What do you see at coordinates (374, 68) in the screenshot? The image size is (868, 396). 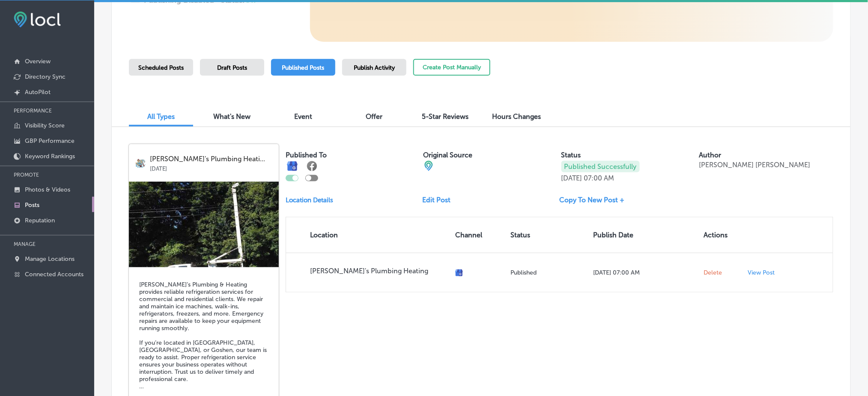 I see `span: Publish Activity` at bounding box center [374, 68].